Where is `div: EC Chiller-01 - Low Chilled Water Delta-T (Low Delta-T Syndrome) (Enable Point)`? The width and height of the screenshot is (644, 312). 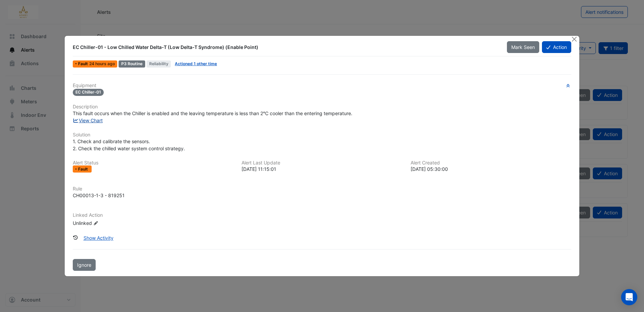
div: EC Chiller-01 - Low Chilled Water Delta-T (Low Delta-T Syndrome) (Enable Point) is located at coordinates (286, 47).